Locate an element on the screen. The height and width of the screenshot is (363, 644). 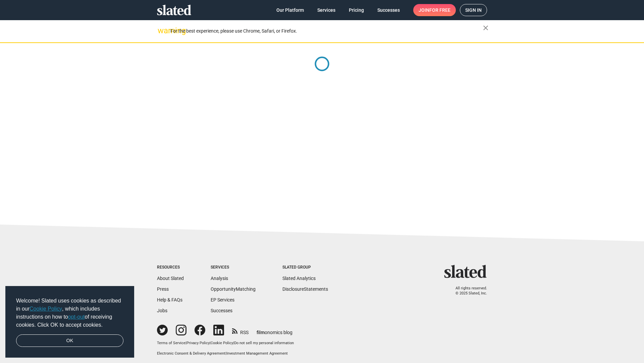
a: dismiss cookie message is located at coordinates (70, 340).